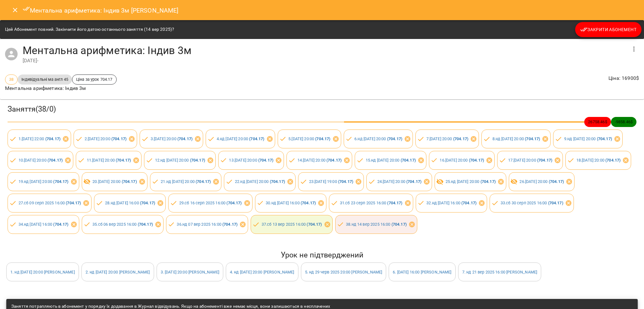 The width and height of the screenshot is (644, 309). What do you see at coordinates (49, 203) in the screenshot?
I see `div: 27.сб 09 серп 2025 16:00 (704.17)` at bounding box center [49, 203].